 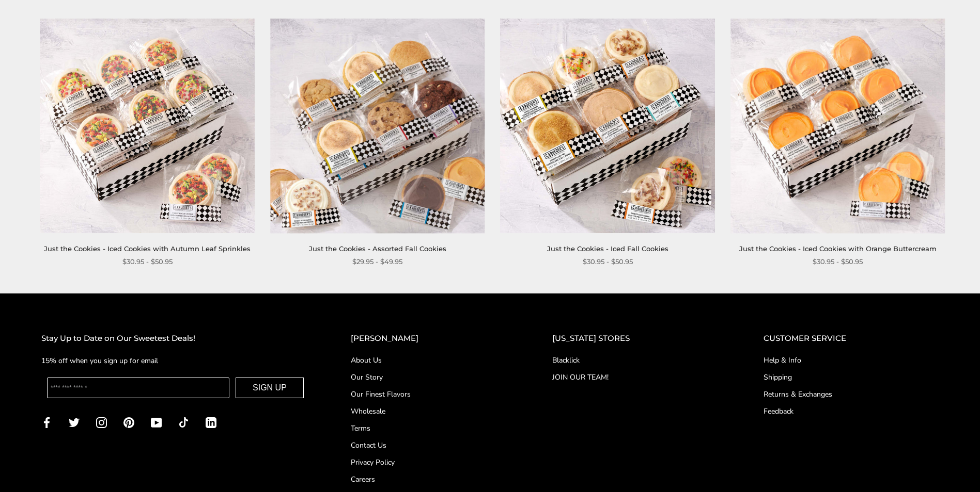 I want to click on a: About Us, so click(x=431, y=360).